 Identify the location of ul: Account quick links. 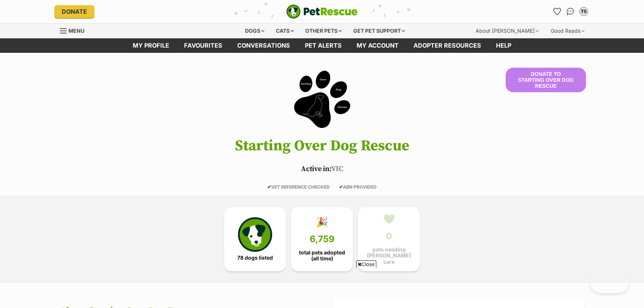
(570, 12).